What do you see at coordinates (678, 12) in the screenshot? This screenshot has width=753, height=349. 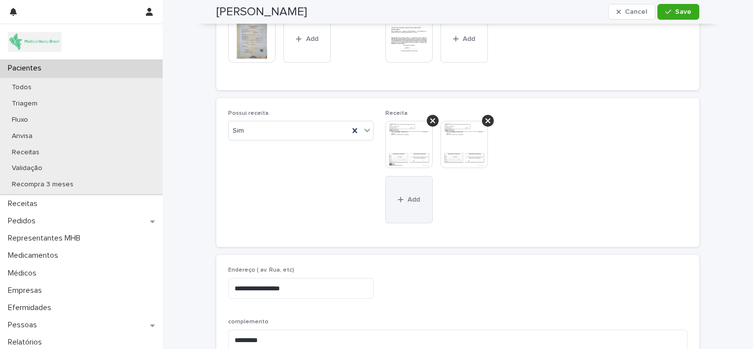 I see `button: Save` at bounding box center [678, 12].